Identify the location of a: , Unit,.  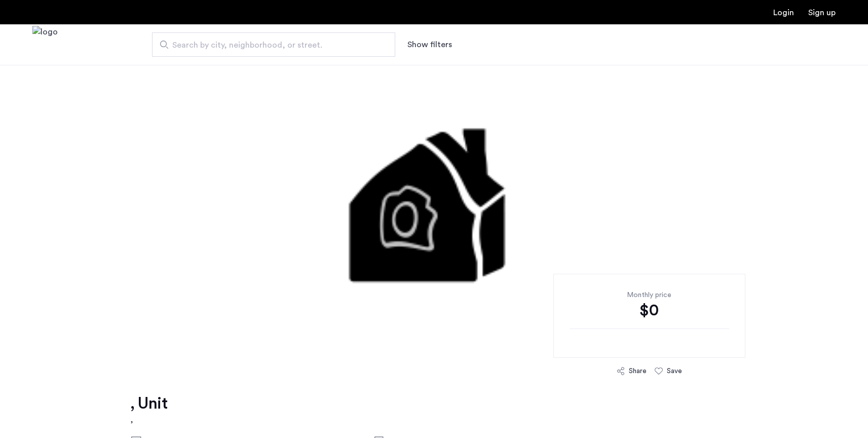
(148, 410).